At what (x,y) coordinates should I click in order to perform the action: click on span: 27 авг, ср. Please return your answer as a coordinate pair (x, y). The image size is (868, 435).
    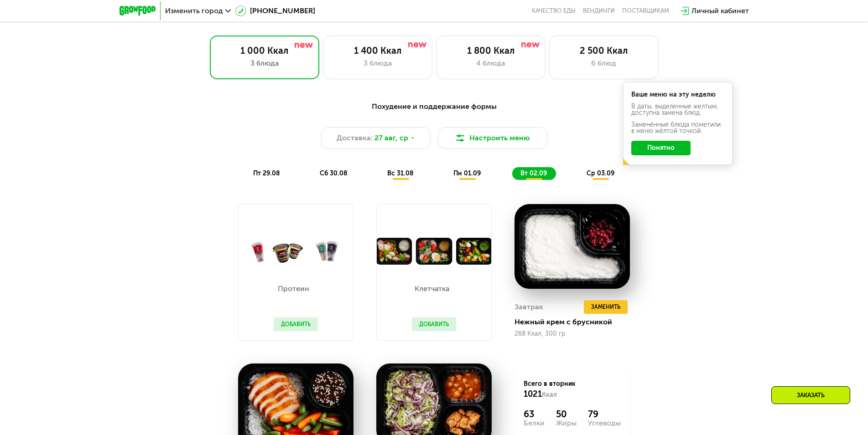
    Looking at the image, I should click on (391, 138).